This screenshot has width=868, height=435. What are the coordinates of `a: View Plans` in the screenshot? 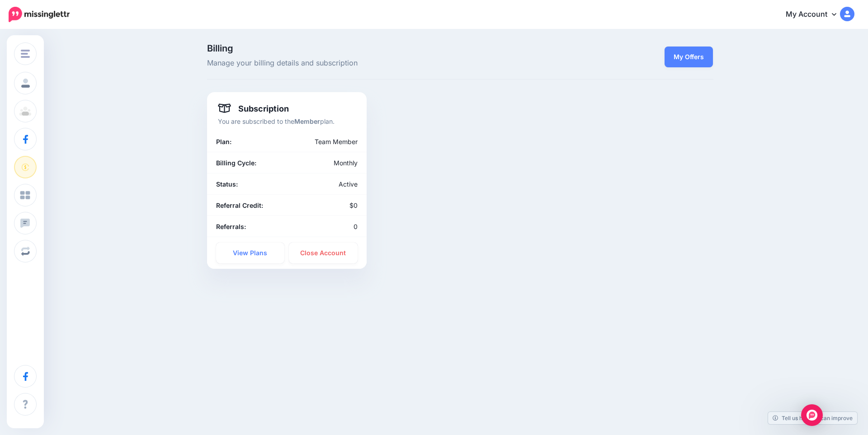 It's located at (250, 253).